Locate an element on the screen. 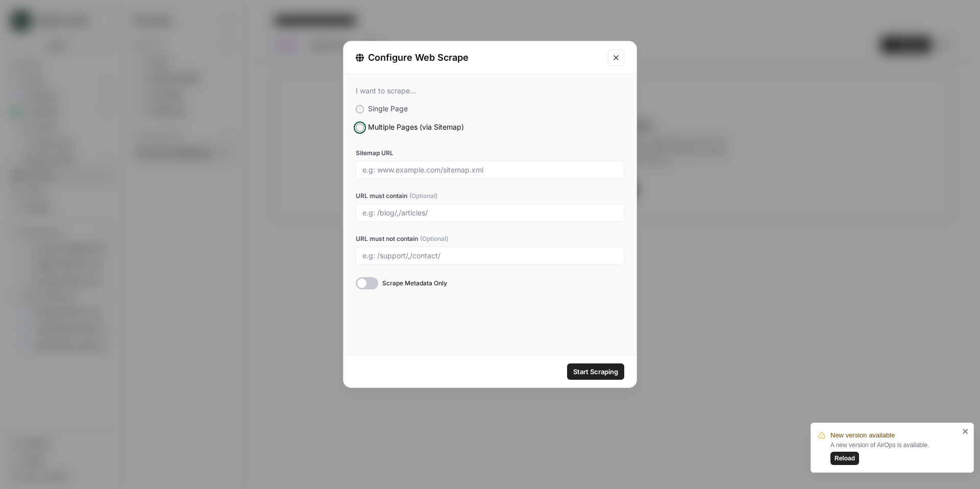 This screenshot has height=489, width=980. input: e.g: /blog/,/articles/ is located at coordinates (490, 213).